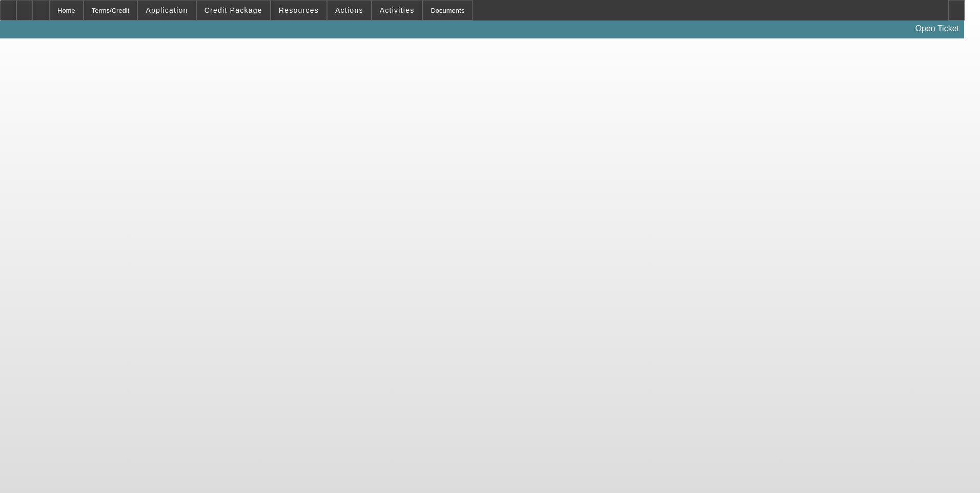 This screenshot has width=980, height=493. I want to click on button: Credit Package, so click(233, 10).